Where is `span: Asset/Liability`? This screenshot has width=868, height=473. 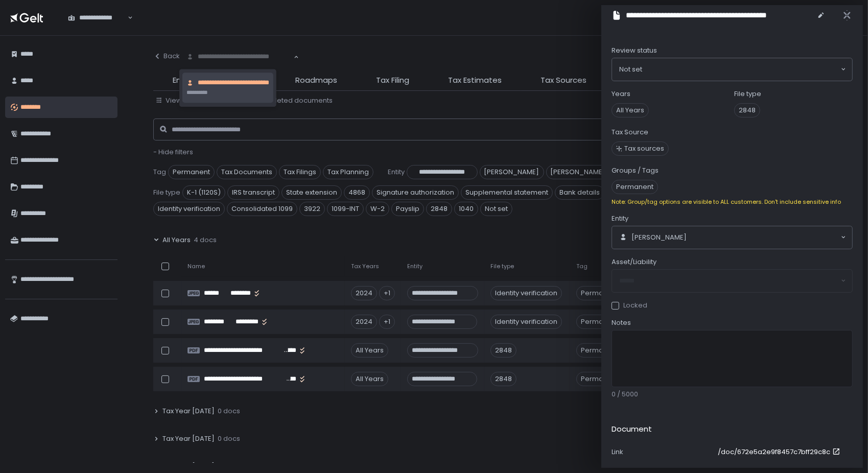
span: Asset/Liability is located at coordinates (634, 262).